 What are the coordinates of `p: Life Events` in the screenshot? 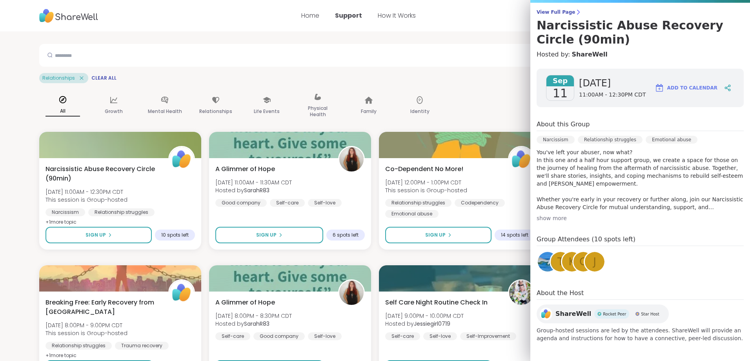 It's located at (267, 111).